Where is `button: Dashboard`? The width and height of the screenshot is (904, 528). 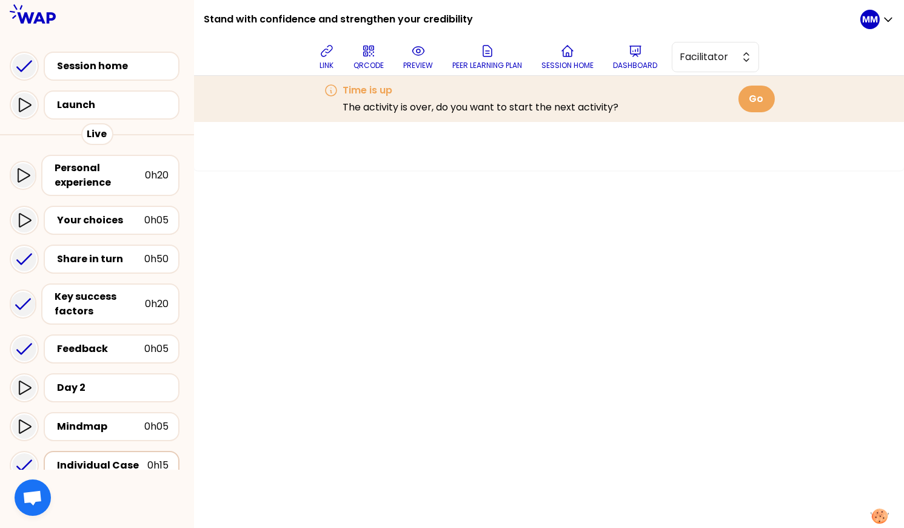
button: Dashboard is located at coordinates (635, 57).